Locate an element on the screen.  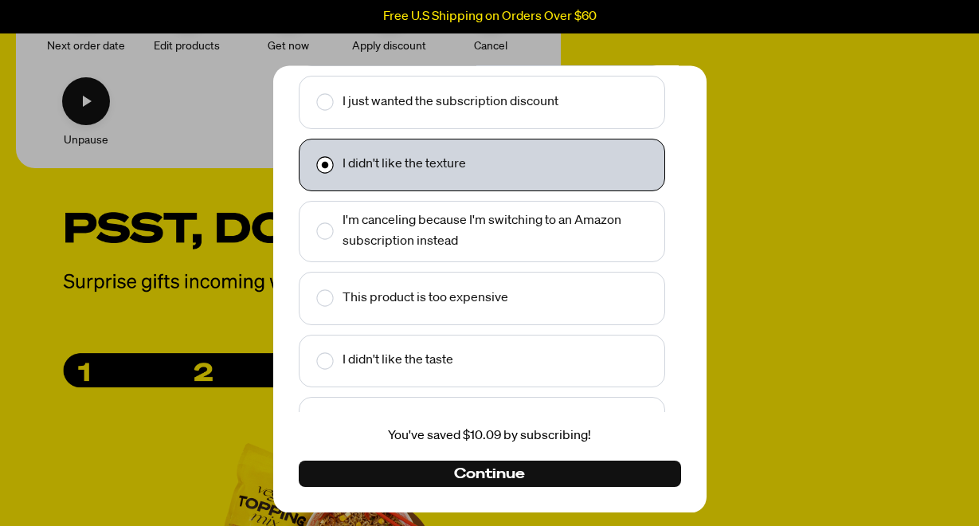
p: You've saved $10.09 by subscribing! is located at coordinates (490, 436).